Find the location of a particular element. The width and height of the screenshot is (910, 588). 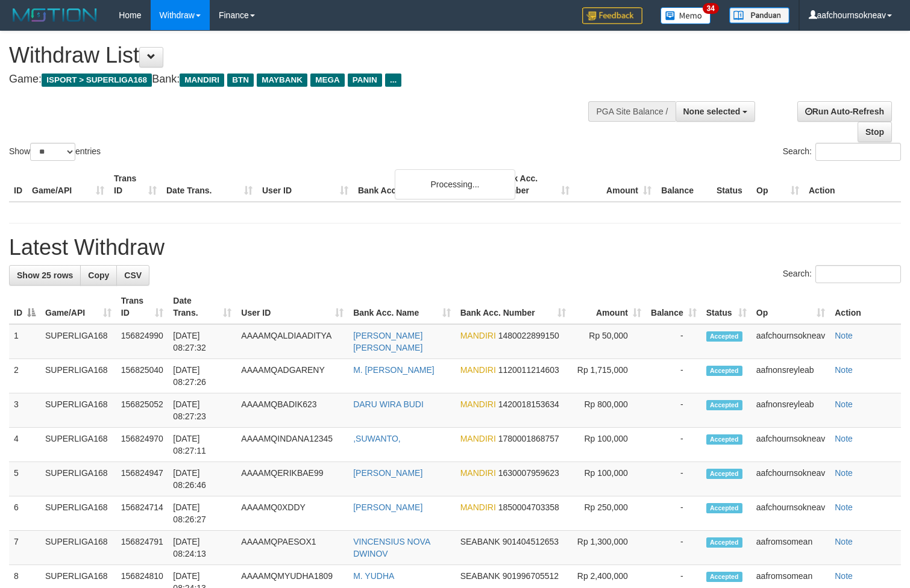

a: CSV is located at coordinates (132, 275).